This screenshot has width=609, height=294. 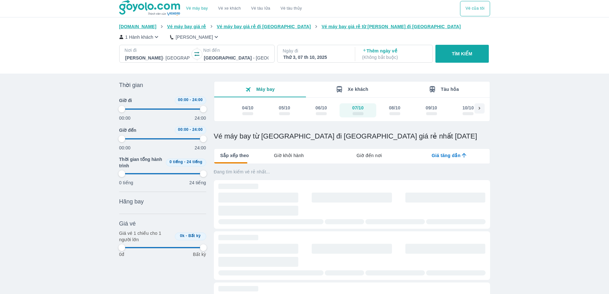 What do you see at coordinates (126, 100) in the screenshot?
I see `span: Giờ đi` at bounding box center [126, 100].